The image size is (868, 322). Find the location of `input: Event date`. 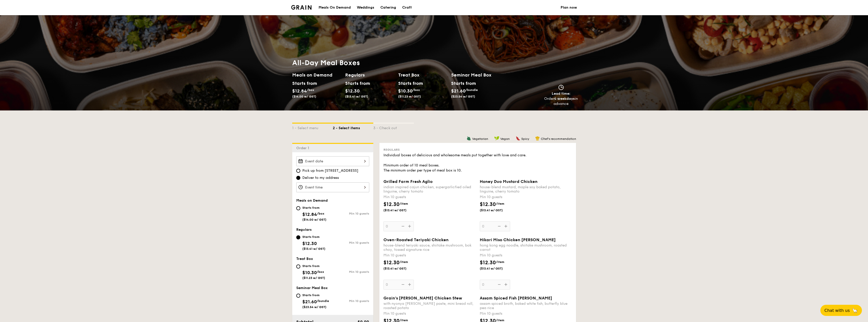

input: Event date is located at coordinates (332, 161).